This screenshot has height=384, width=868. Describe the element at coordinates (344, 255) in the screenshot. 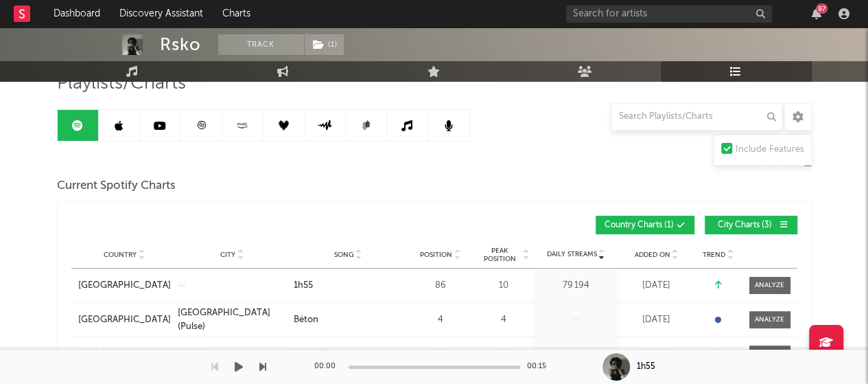

I see `span: Song` at that location.